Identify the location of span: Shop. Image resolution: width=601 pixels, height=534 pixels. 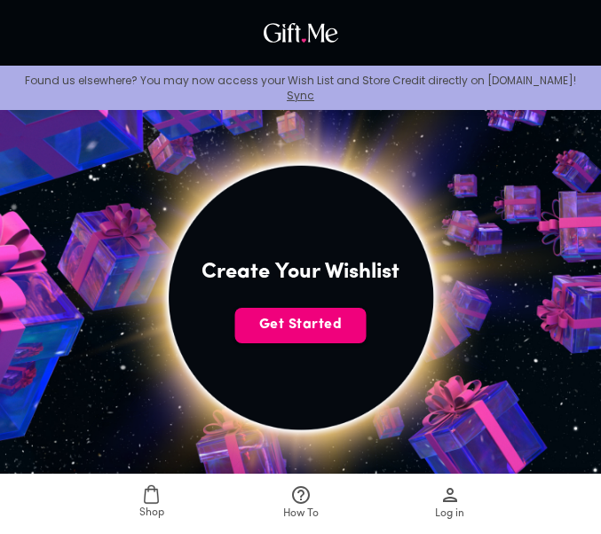
(152, 513).